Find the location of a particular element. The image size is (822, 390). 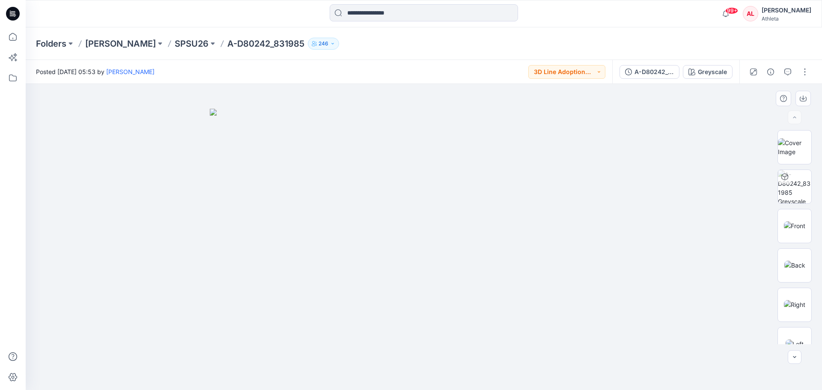

button: Greyscale is located at coordinates (708, 72).